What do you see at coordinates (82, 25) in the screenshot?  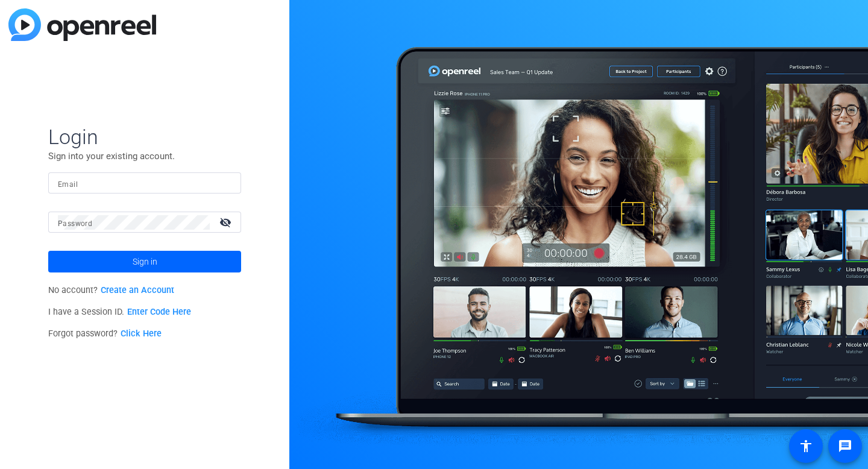 I see `img: blue-gradient.svg` at bounding box center [82, 25].